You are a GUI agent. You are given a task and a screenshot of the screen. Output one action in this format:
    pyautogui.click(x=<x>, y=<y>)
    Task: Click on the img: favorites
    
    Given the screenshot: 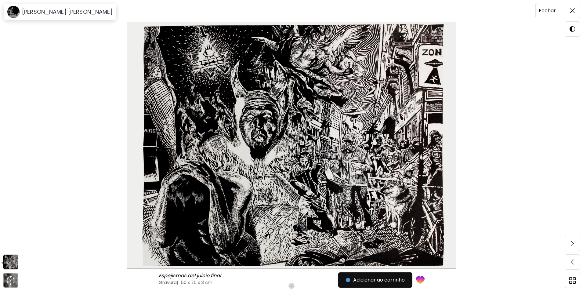 What is the action you would take?
    pyautogui.click(x=420, y=280)
    